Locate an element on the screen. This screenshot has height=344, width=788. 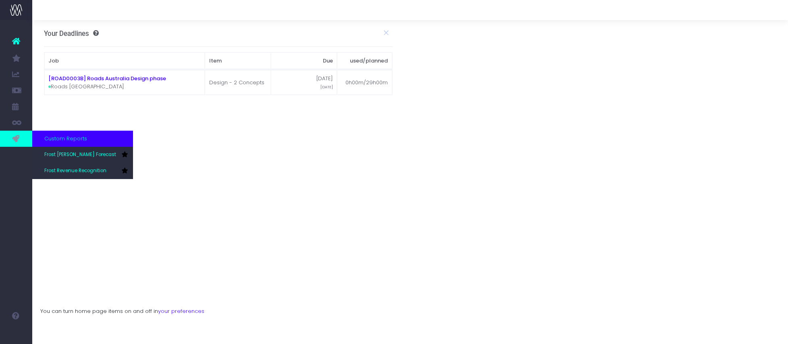
td: Design - 2 Concepts is located at coordinates (238, 82).